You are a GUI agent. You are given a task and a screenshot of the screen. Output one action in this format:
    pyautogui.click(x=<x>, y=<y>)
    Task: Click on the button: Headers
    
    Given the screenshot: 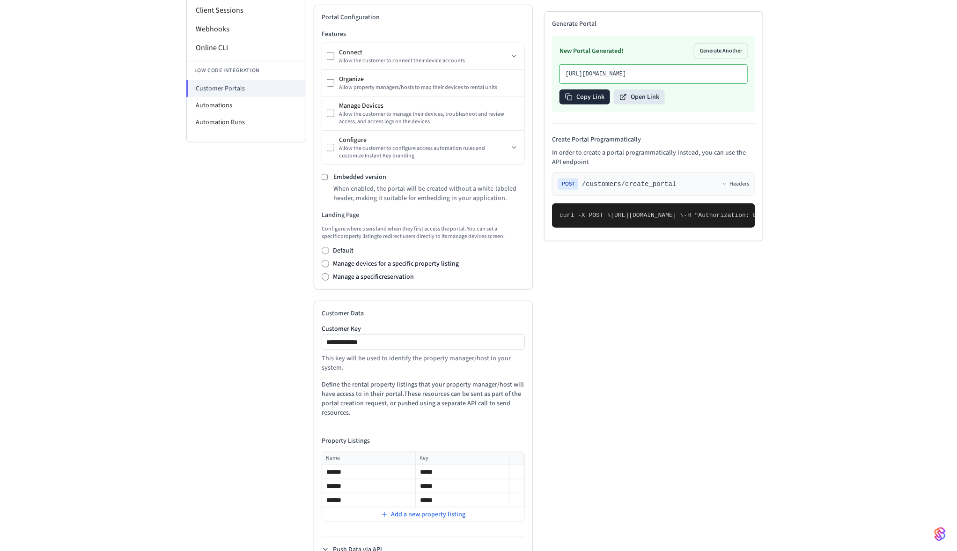 What is the action you would take?
    pyautogui.click(x=736, y=184)
    